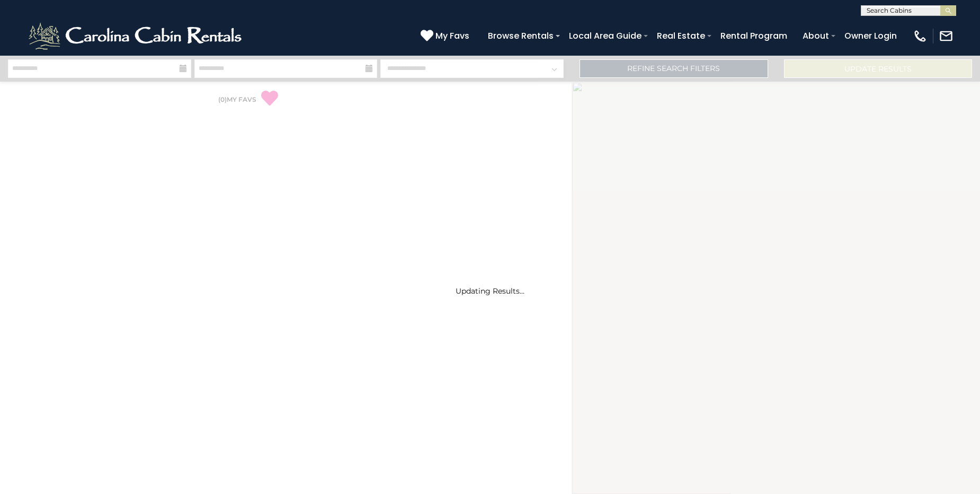 The height and width of the screenshot is (494, 980). I want to click on img: phone-regular-white.png, so click(920, 36).